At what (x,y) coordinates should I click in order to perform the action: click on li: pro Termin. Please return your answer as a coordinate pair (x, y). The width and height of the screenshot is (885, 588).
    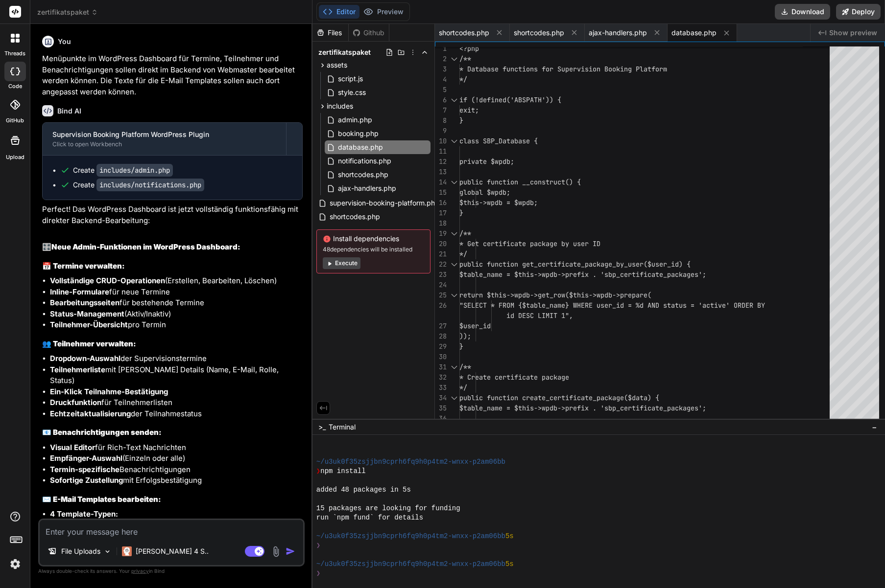
    Looking at the image, I should click on (177, 325).